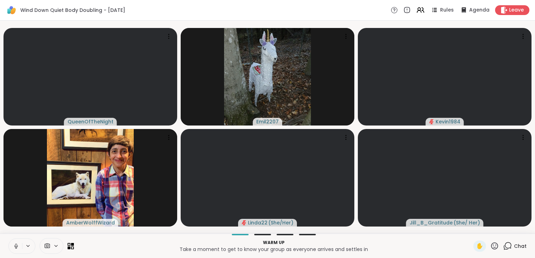 The height and width of the screenshot is (258, 535). Describe the element at coordinates (267, 77) in the screenshot. I see `img: Emil2207` at that location.